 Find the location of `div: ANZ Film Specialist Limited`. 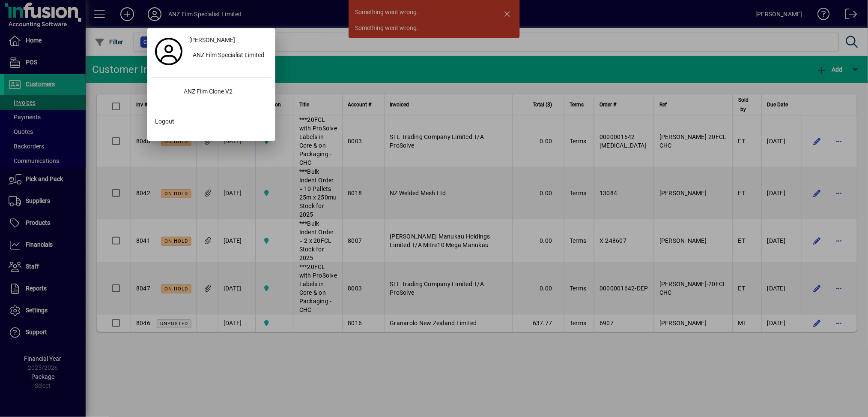

div: ANZ Film Specialist Limited is located at coordinates (228, 56).